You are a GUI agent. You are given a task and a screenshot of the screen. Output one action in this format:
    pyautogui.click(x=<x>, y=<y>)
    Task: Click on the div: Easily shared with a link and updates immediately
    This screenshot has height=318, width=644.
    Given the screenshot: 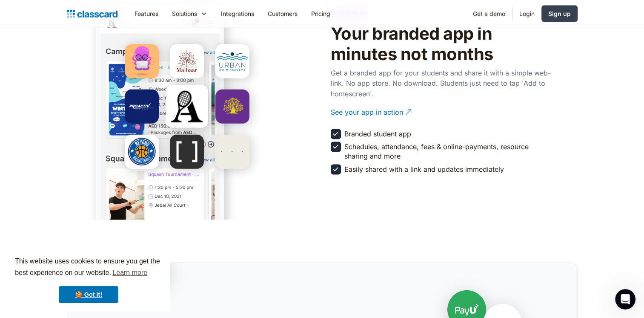 What is the action you would take?
    pyautogui.click(x=424, y=169)
    